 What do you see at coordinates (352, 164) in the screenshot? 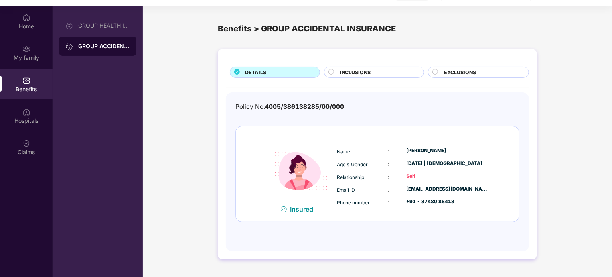
I see `span: Age & Gender` at bounding box center [352, 164].